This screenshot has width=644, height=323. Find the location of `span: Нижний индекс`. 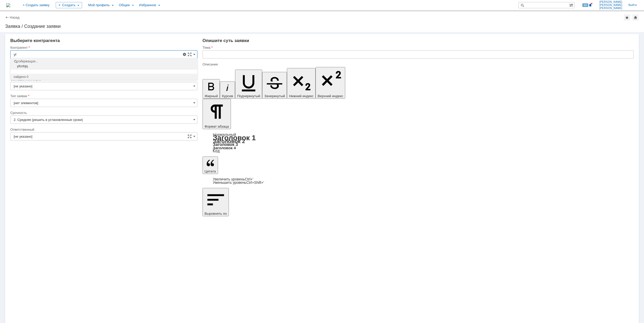

span: Нижний индекс is located at coordinates (301, 96).